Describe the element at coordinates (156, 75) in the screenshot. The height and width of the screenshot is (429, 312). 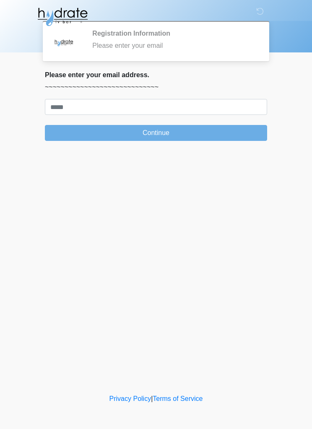
I see `h2: Please enter your email address.` at that location.